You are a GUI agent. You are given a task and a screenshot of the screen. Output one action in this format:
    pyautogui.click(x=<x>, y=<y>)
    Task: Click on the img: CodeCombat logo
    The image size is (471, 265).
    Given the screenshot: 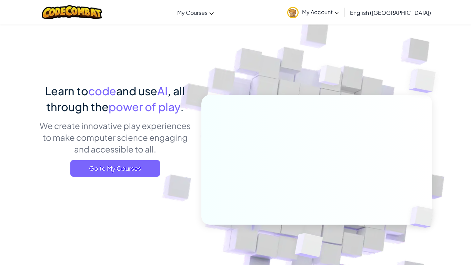 What is the action you would take?
    pyautogui.click(x=72, y=12)
    